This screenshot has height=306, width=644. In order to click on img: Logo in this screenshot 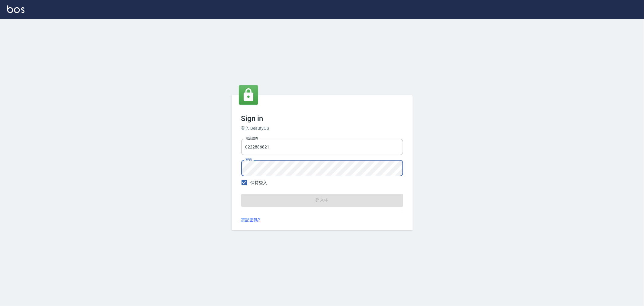, I will do `click(16, 9)`.